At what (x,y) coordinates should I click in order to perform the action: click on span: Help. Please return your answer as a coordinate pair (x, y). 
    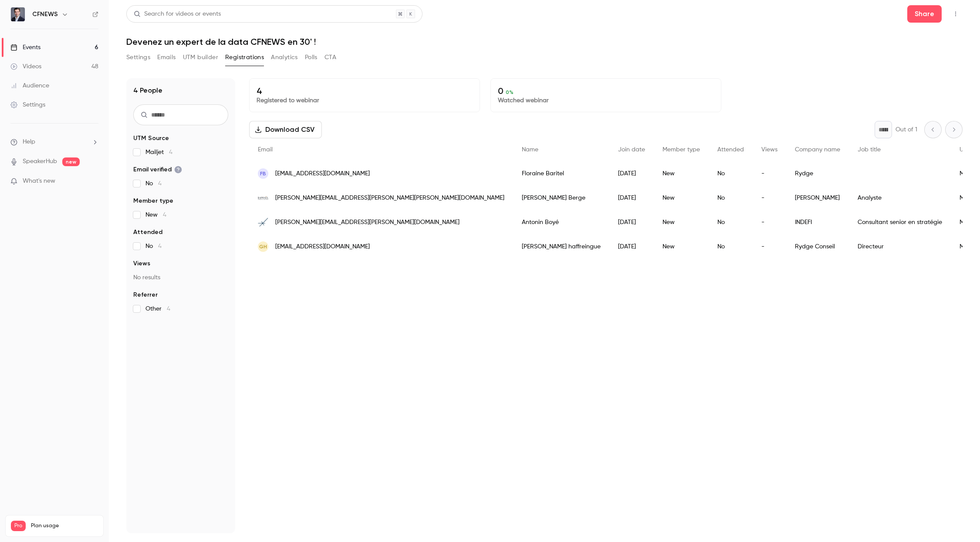
    Looking at the image, I should click on (29, 141).